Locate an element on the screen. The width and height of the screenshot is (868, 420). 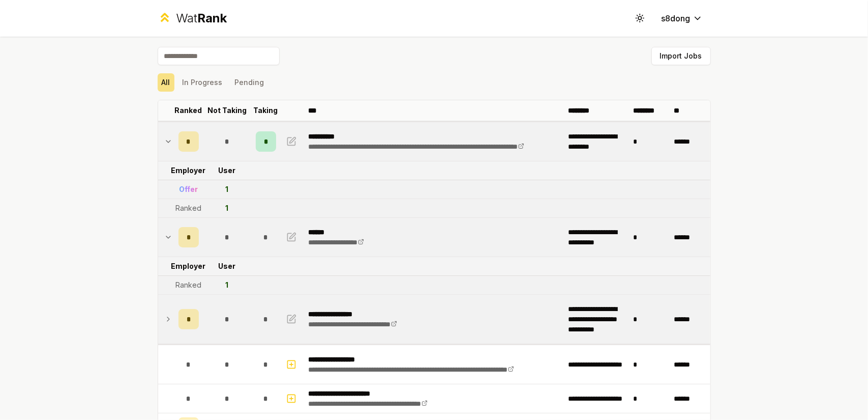
button: Pending is located at coordinates (250, 83).